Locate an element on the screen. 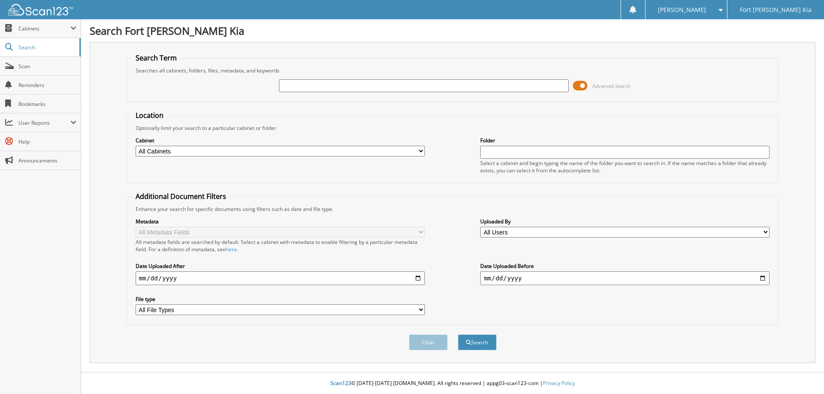  legend: Search Term is located at coordinates (156, 58).